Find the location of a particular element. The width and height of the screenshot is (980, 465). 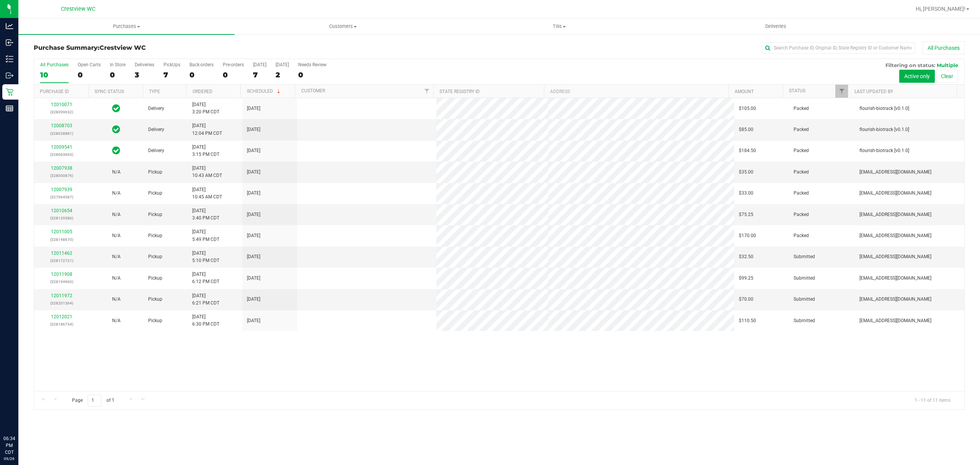

div: In Store is located at coordinates (118, 65).